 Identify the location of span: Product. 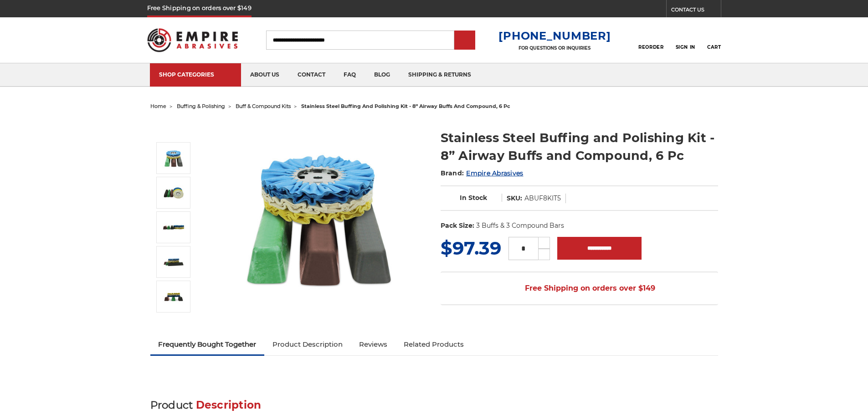
(172, 405).